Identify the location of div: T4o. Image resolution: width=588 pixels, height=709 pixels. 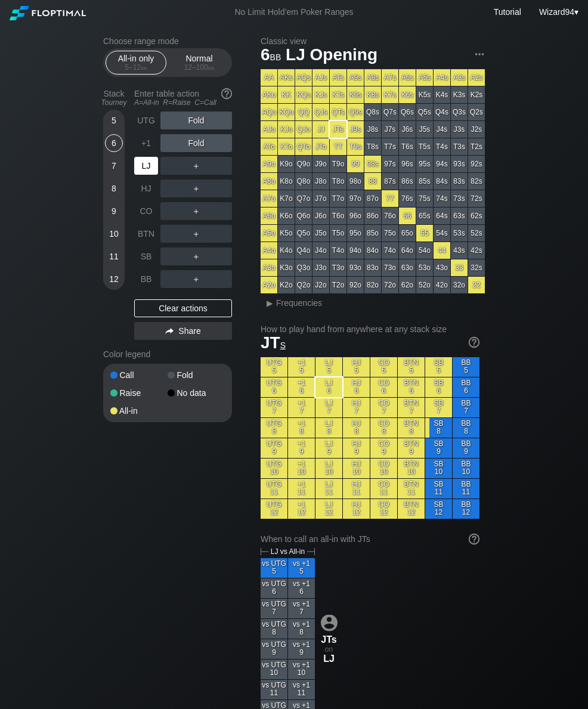
(338, 251).